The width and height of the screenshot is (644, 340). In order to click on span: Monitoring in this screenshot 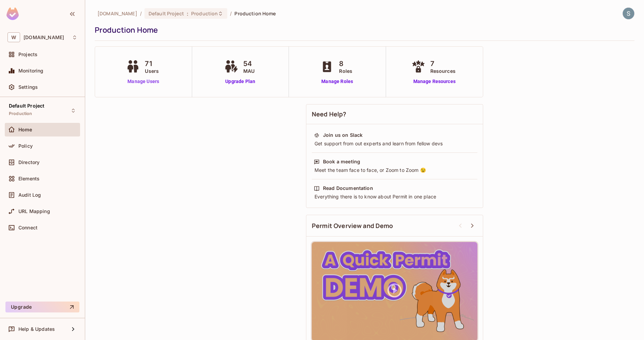, I will do `click(31, 71)`.